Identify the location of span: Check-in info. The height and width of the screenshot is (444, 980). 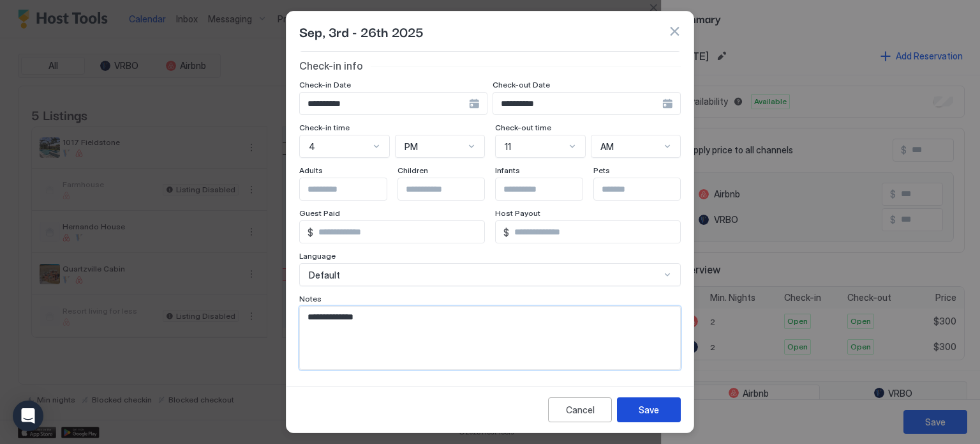
(331, 66).